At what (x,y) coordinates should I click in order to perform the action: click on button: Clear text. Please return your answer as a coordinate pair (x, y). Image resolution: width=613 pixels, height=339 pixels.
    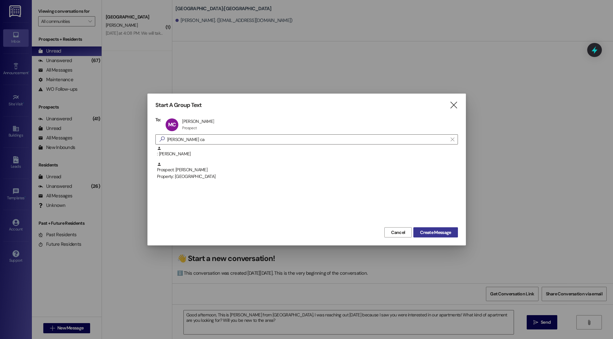
    Looking at the image, I should click on (453, 140).